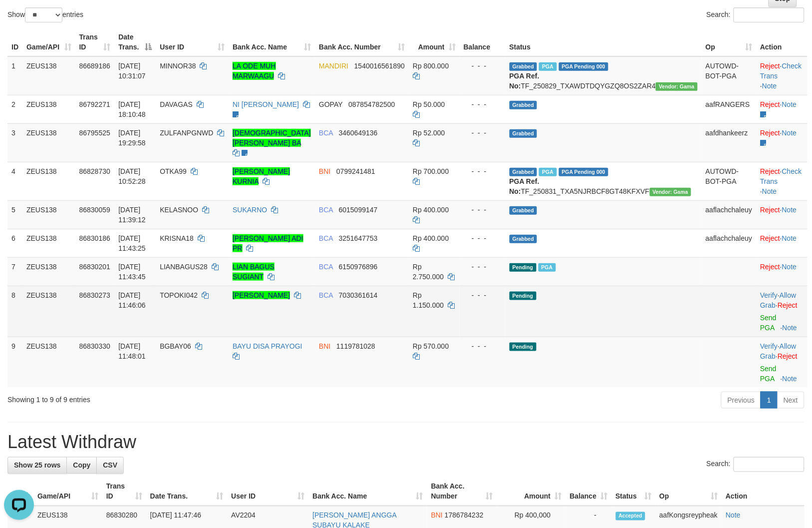  Describe the element at coordinates (358, 295) in the screenshot. I see `span: Copy 7030361614 to clipboard` at that location.